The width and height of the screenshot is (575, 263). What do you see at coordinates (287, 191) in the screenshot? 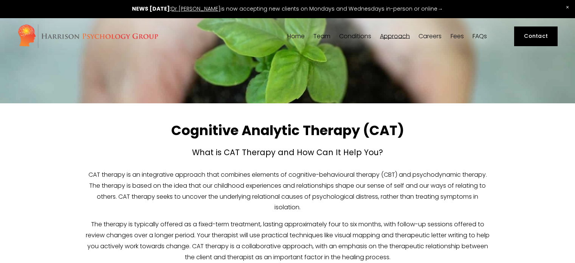
I see `p: CAT therapy is an integrative approach that combines elements of cognitive-behavioural therapy (C...` at bounding box center [287, 191].